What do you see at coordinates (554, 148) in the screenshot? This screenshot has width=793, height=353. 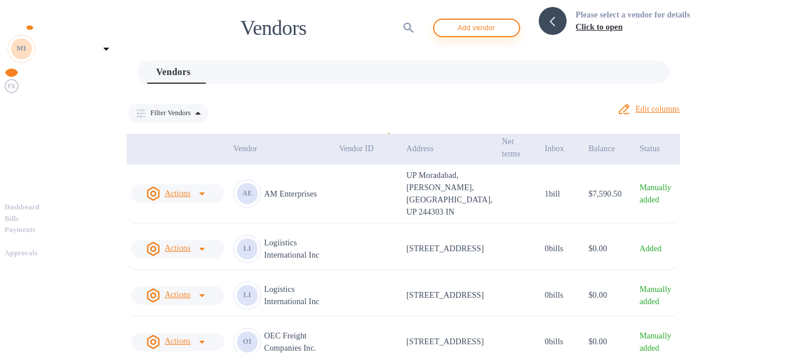 I see `p: Inbox` at bounding box center [554, 148].